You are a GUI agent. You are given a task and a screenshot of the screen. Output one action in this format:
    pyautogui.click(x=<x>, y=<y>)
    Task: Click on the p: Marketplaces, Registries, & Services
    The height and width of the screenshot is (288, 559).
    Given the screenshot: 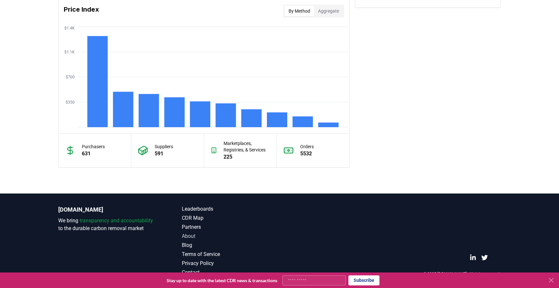 What is the action you would take?
    pyautogui.click(x=247, y=147)
    